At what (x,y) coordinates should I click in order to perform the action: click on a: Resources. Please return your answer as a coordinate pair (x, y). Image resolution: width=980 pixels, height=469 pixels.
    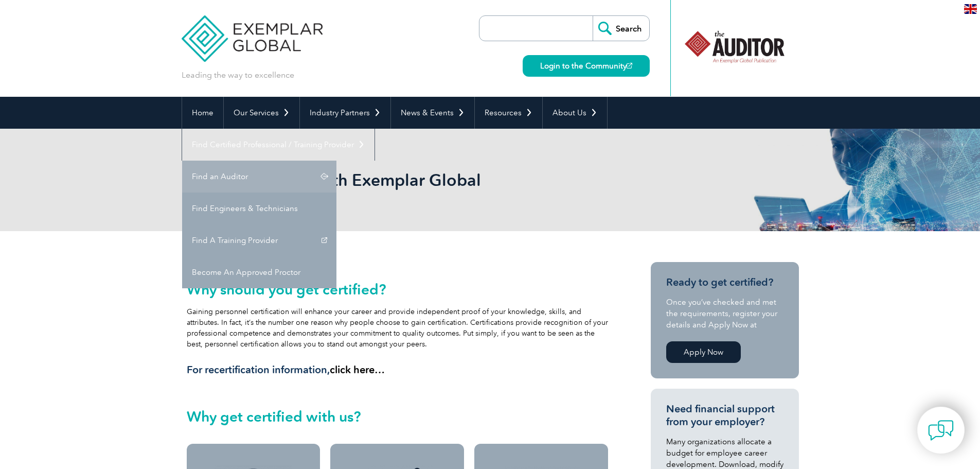
    Looking at the image, I should click on (508, 113).